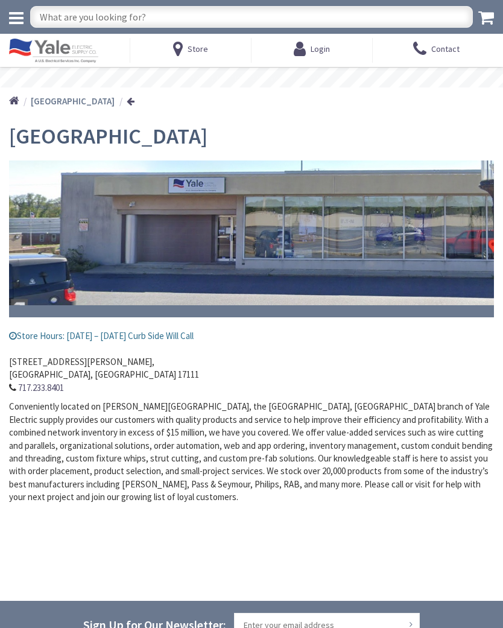  I want to click on a: Store, so click(191, 49).